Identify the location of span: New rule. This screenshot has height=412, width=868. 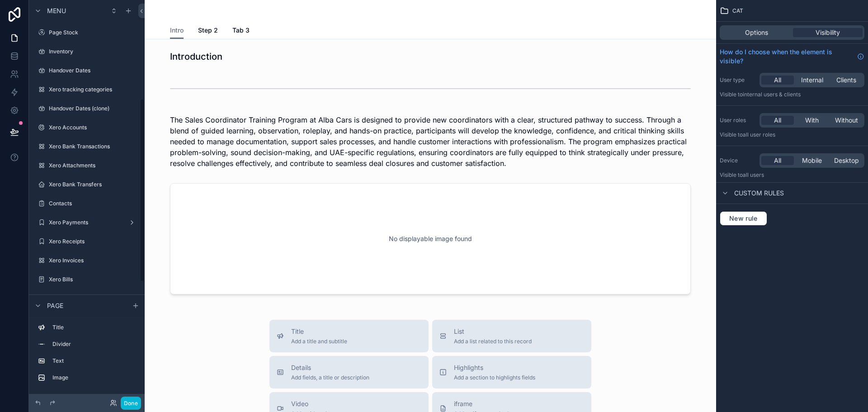
(744, 218).